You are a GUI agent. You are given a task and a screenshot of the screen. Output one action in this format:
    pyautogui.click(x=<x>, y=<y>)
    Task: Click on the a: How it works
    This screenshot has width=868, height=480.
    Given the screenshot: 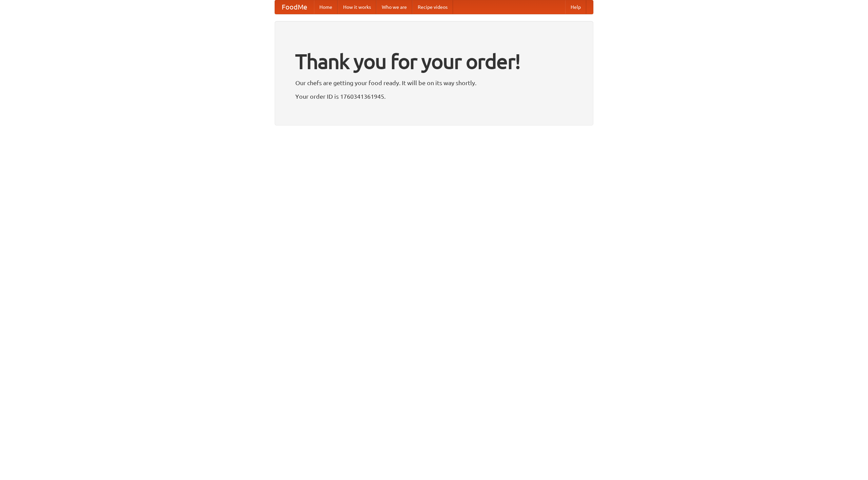 What is the action you would take?
    pyautogui.click(x=357, y=7)
    